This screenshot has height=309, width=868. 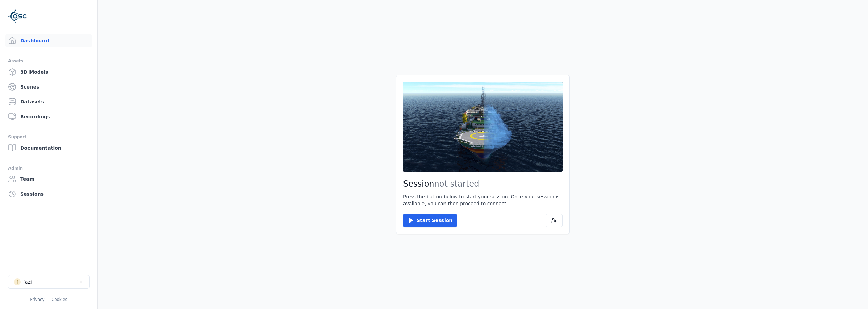 I want to click on button: Select a workspace, so click(x=49, y=282).